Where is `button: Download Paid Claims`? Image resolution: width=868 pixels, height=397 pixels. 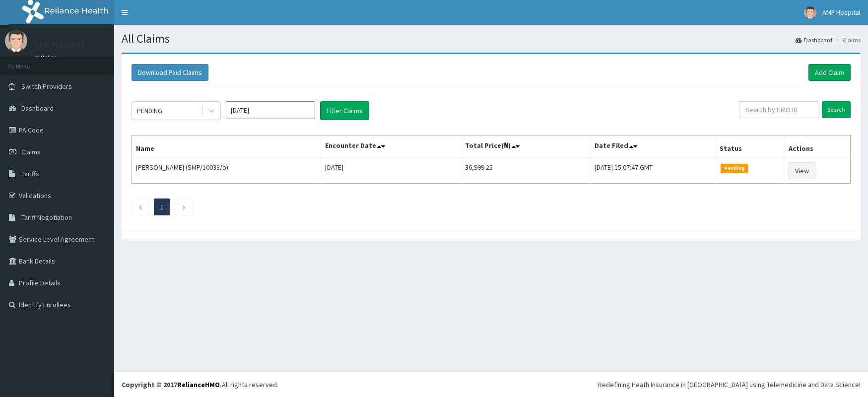 button: Download Paid Claims is located at coordinates (170, 72).